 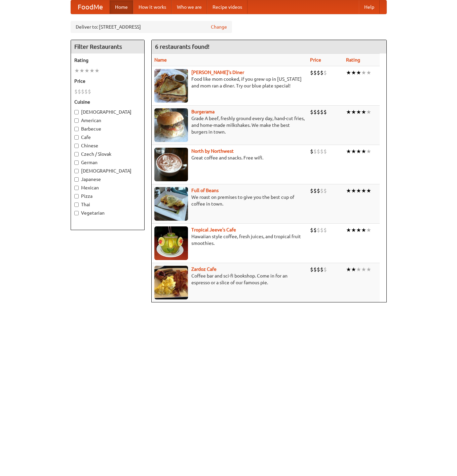 I want to click on a: Full of Beans, so click(x=205, y=191).